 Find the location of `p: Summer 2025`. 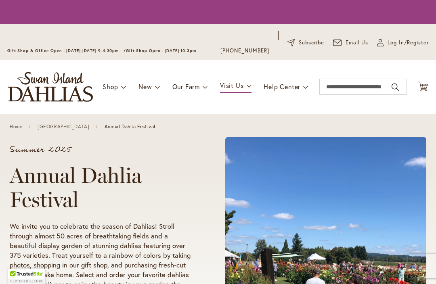

p: Summer 2025 is located at coordinates (102, 150).